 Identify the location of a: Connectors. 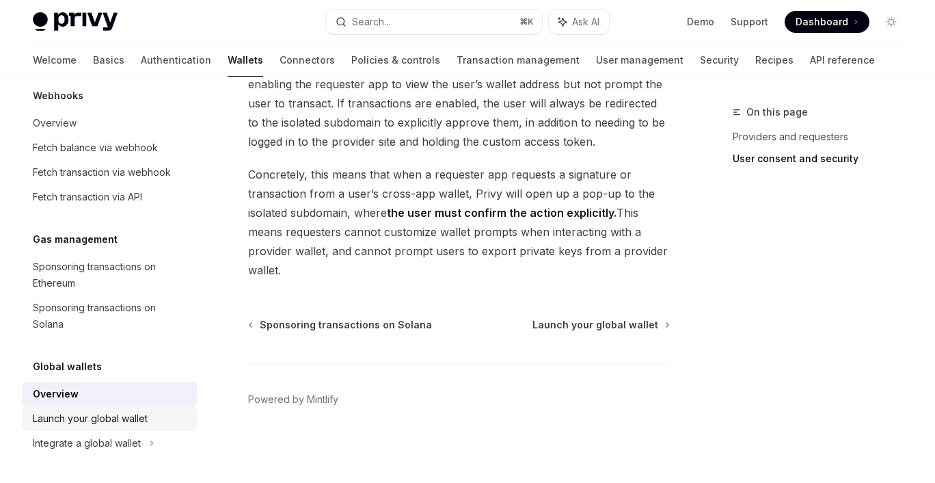
(307, 60).